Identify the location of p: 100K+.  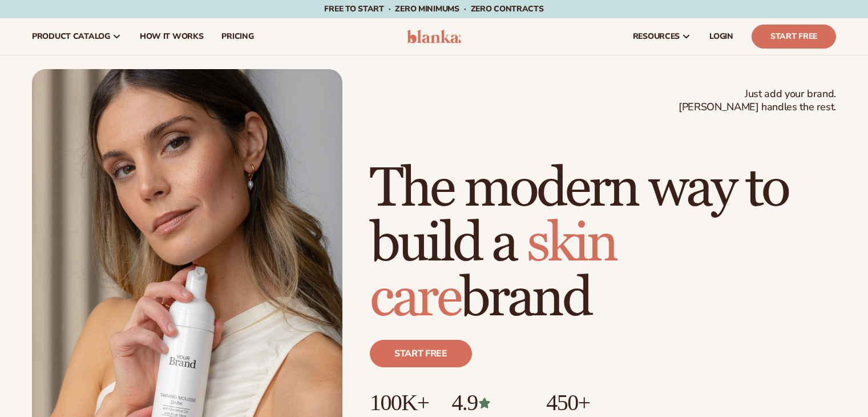
(399, 403).